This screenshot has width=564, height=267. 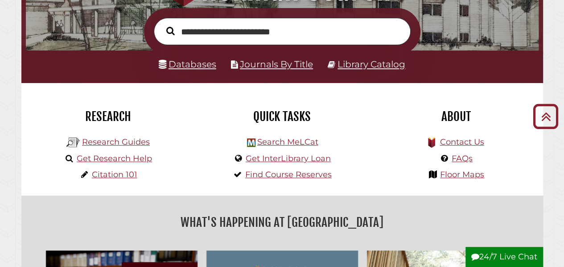 I want to click on button: Search, so click(x=170, y=31).